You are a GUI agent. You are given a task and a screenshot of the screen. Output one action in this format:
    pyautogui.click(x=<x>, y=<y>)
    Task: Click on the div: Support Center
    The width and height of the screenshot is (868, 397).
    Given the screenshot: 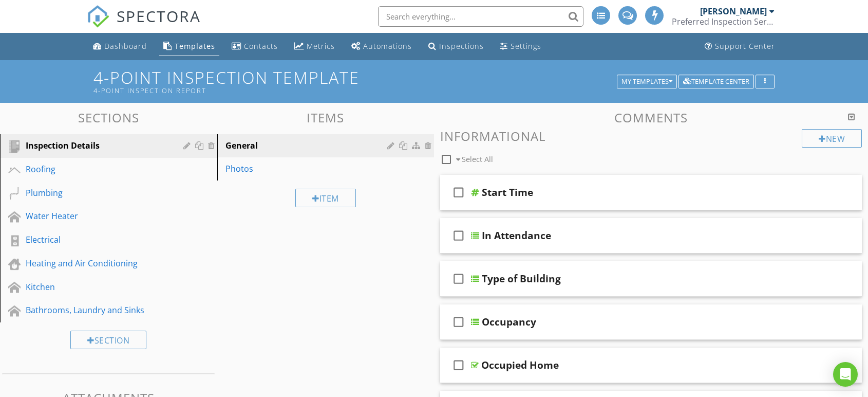 What is the action you would take?
    pyautogui.click(x=745, y=46)
    